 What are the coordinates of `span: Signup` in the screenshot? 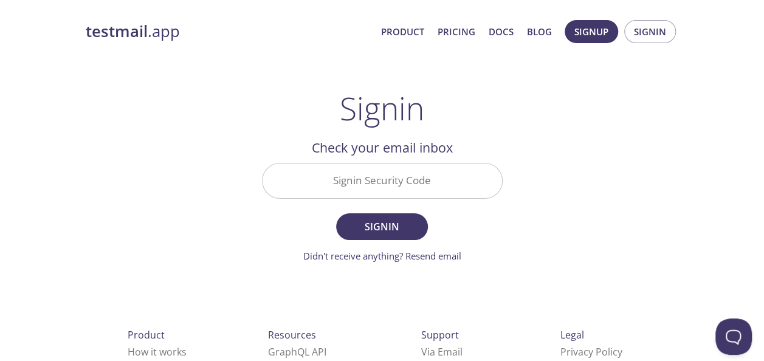 It's located at (591, 32).